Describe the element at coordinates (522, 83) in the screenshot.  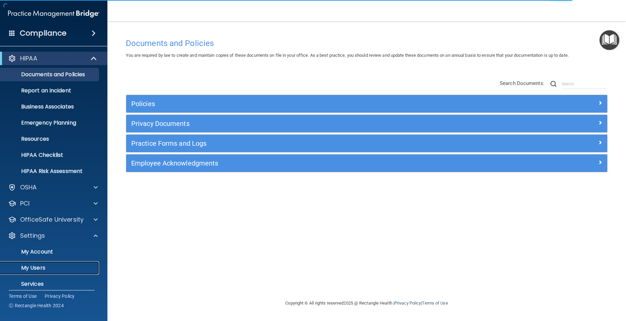
I see `span: Search Documents:` at that location.